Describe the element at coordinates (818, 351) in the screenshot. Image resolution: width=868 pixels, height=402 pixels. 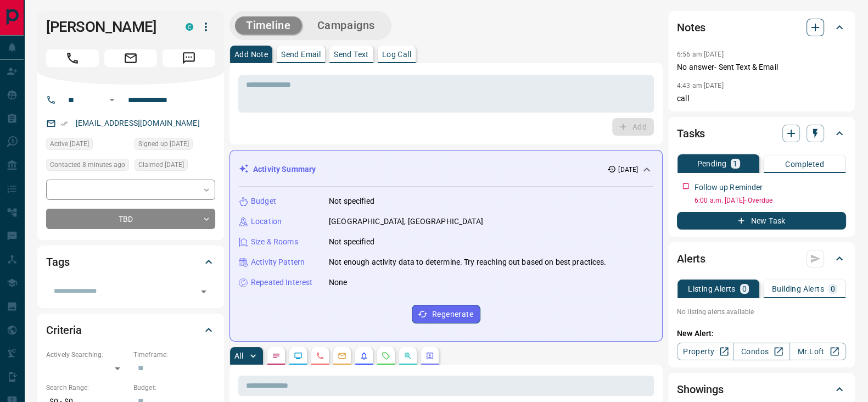
I see `a: Mr.Loft` at that location.